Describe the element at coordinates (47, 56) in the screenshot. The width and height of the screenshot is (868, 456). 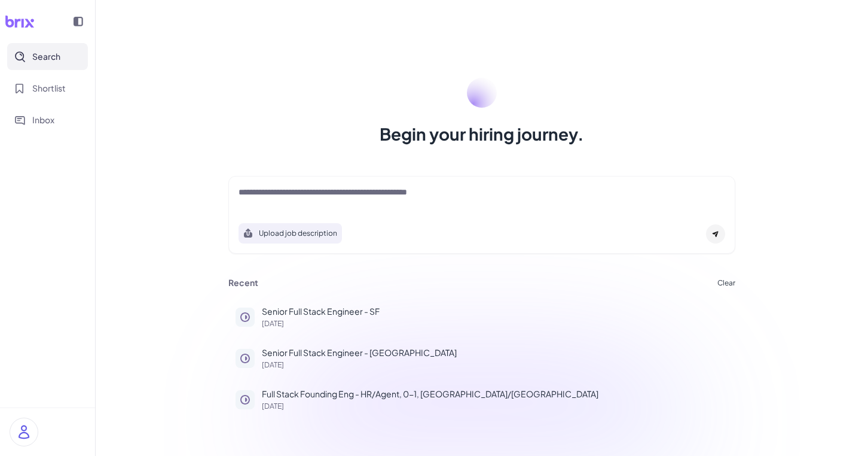
I see `button: Search` at that location.